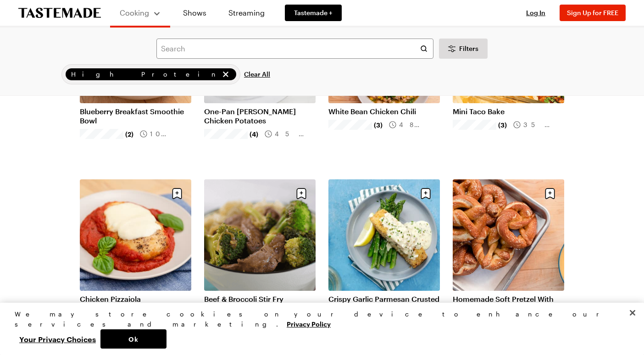 The height and width of the screenshot is (355, 644). Describe the element at coordinates (60, 13) in the screenshot. I see `a: To Tastemade Home Page` at that location.